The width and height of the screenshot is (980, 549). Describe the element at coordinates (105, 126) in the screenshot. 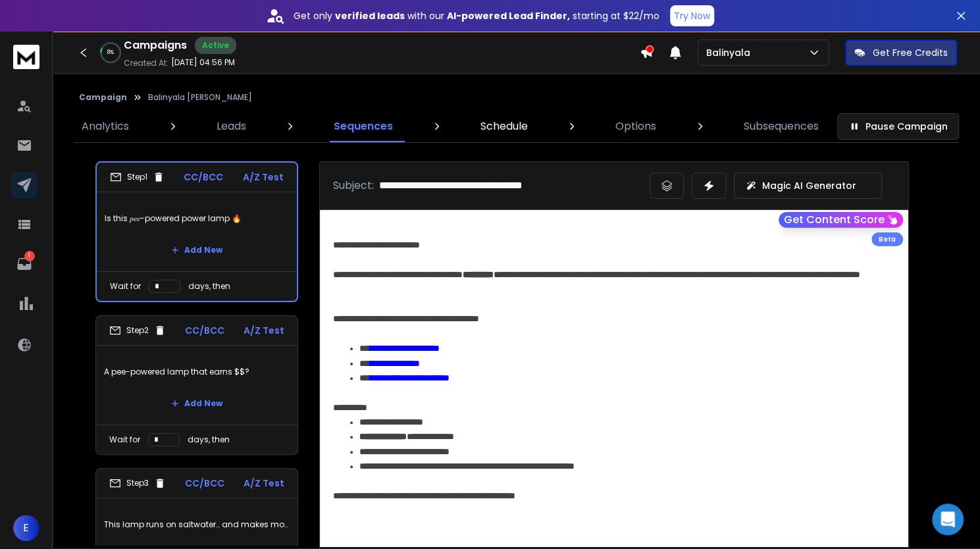

I see `a: Analytics` at that location.